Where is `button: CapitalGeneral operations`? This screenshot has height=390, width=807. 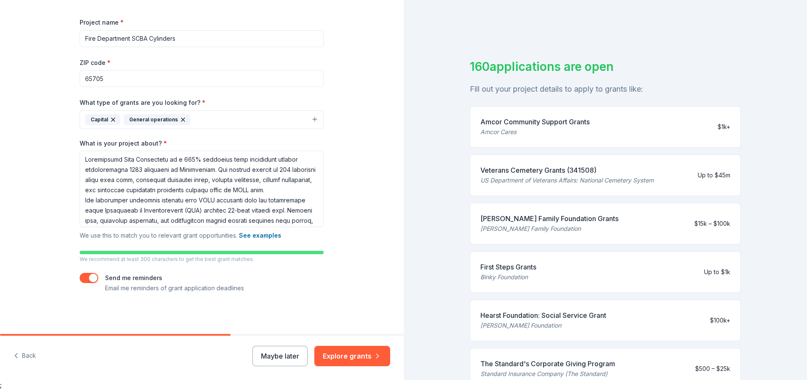 button: CapitalGeneral operations is located at coordinates (202, 120).